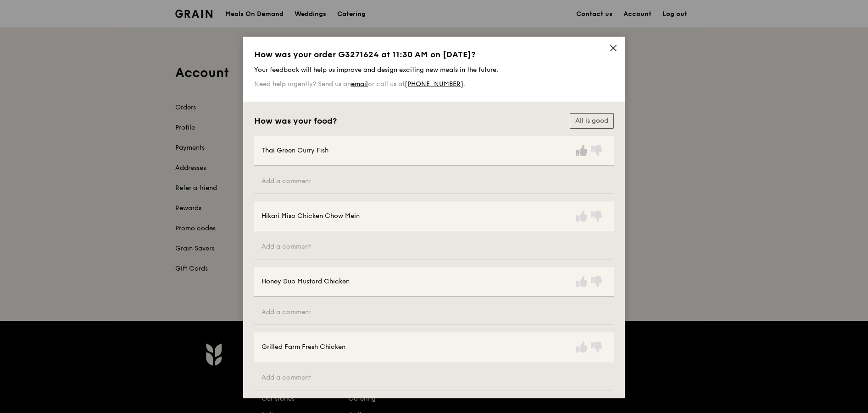 Image resolution: width=868 pixels, height=413 pixels. Describe the element at coordinates (305, 282) in the screenshot. I see `div: Honey Duo Mustard Chicken` at that location.